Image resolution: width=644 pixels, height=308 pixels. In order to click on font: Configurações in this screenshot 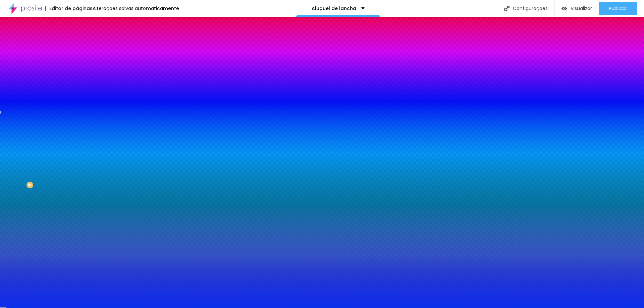, I will do `click(530, 8)`.